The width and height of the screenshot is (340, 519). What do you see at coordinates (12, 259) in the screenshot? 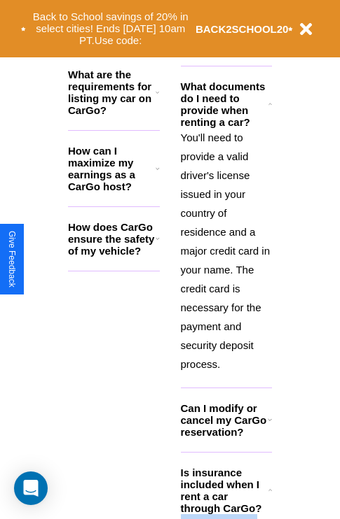
I see `div: Give Feedback` at bounding box center [12, 259].